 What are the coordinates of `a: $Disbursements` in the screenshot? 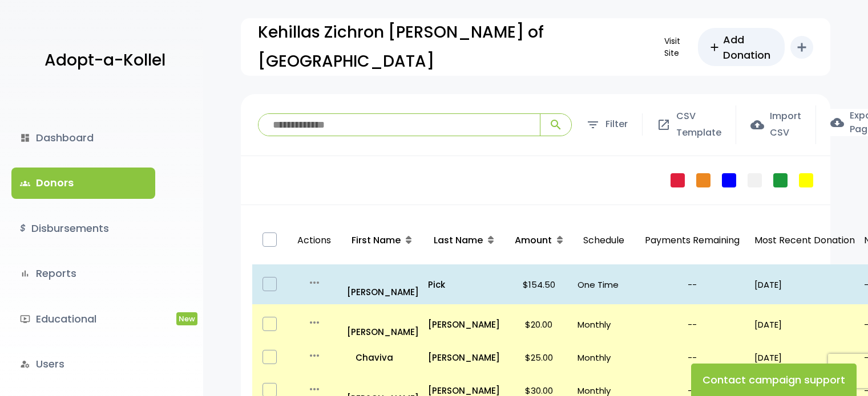 It's located at (83, 229).